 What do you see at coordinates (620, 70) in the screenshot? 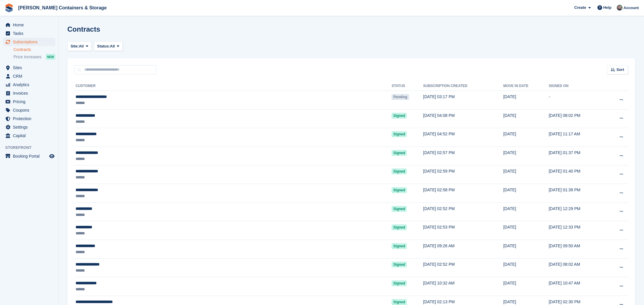
I see `span: Sort` at bounding box center [620, 70].